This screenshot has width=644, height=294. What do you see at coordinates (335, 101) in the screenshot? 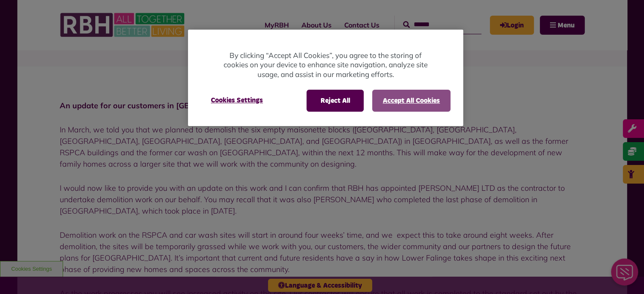
I see `button: Reject All` at bounding box center [335, 101].